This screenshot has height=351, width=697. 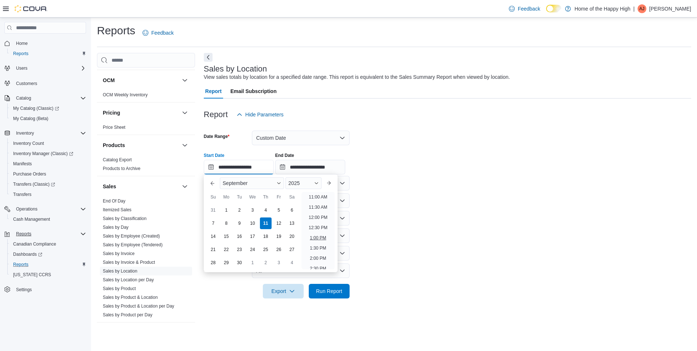 I want to click on span: Operations, so click(x=50, y=209).